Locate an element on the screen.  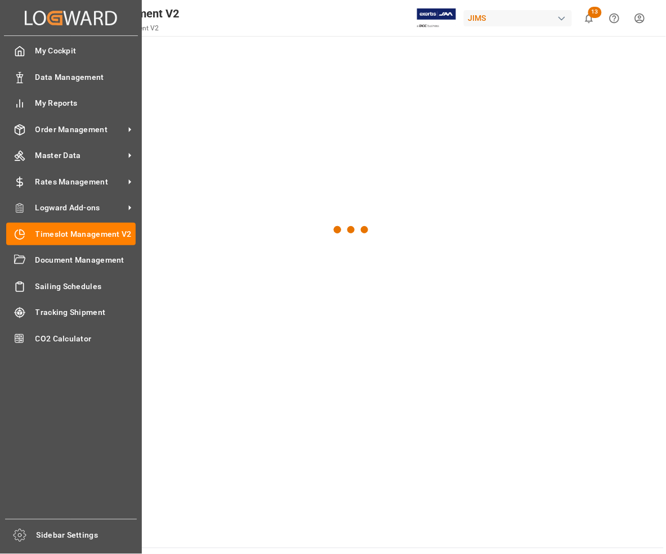
a: Timeslot Management V2 is located at coordinates (71, 233).